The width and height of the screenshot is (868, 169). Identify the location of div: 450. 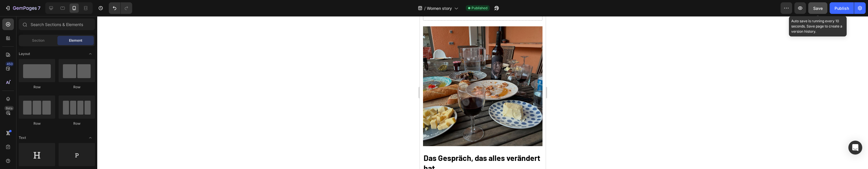
(9, 64).